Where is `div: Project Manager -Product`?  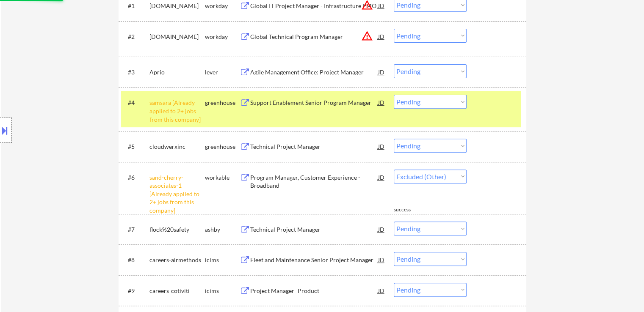
div: Project Manager -Product is located at coordinates (314, 291).